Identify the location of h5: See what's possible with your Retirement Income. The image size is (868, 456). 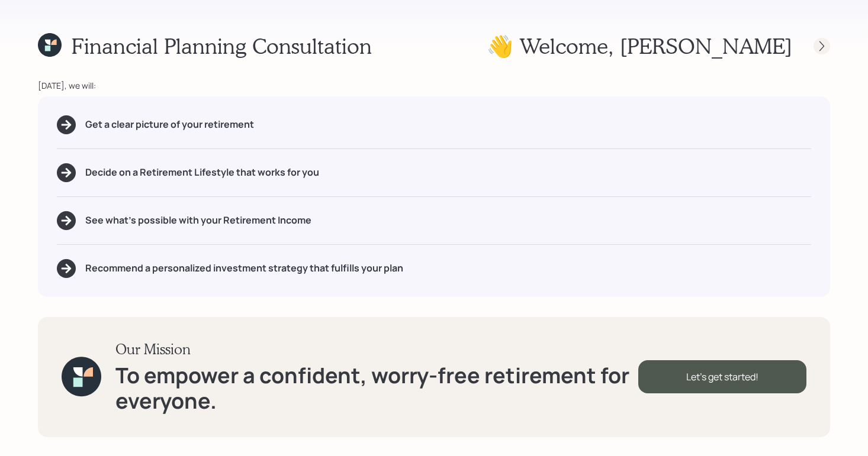
(199, 220).